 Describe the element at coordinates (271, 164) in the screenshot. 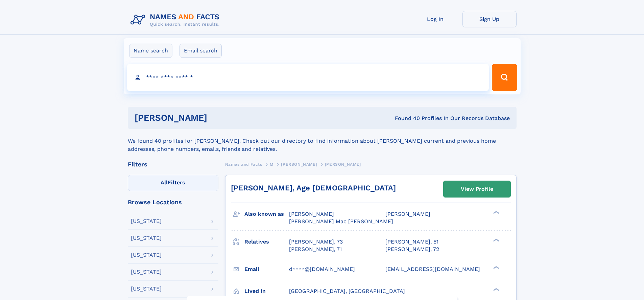

I see `span: M` at that location.